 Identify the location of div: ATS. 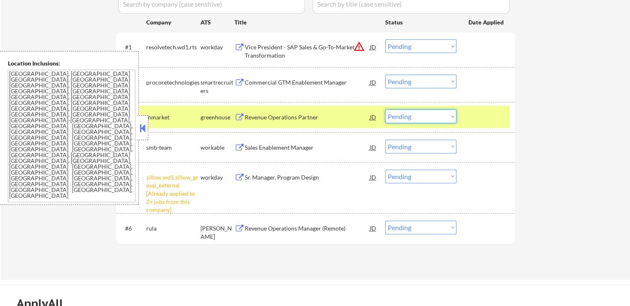
(217, 22).